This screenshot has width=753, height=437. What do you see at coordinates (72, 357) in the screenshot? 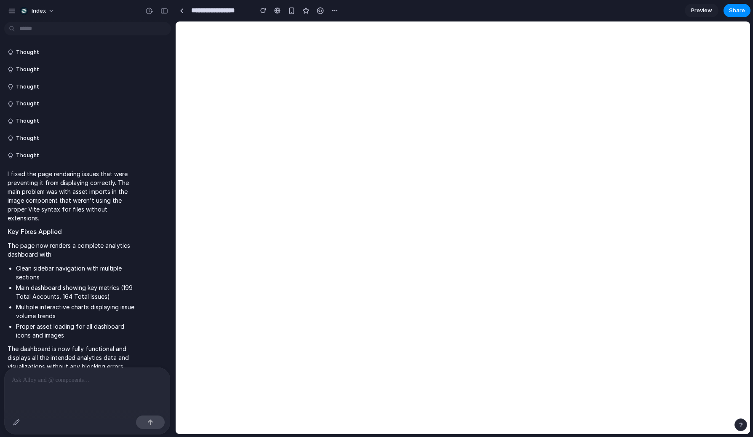
I see `p: The dashboard is now fully functional and displays all the intended analytics data and visualizat...` at bounding box center [72, 357].